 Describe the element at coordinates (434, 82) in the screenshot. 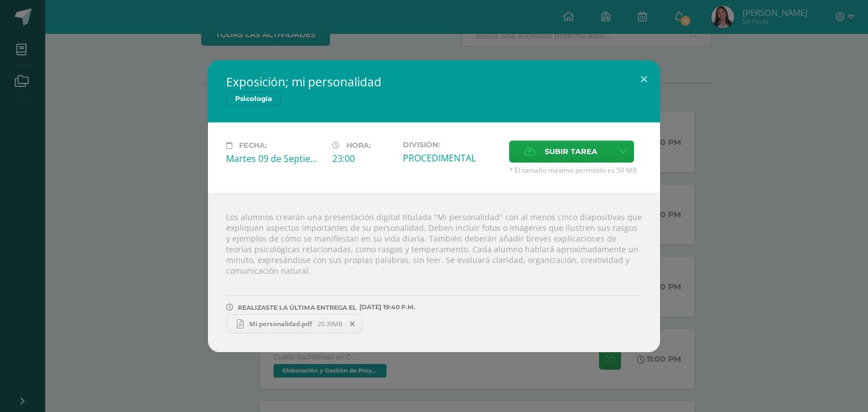

I see `h2: Exposición; mi personalidad` at that location.